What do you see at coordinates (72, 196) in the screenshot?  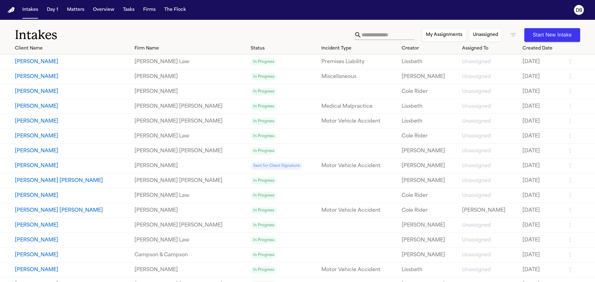 I see `button: View details for Juanita Hickman` at bounding box center [72, 196].